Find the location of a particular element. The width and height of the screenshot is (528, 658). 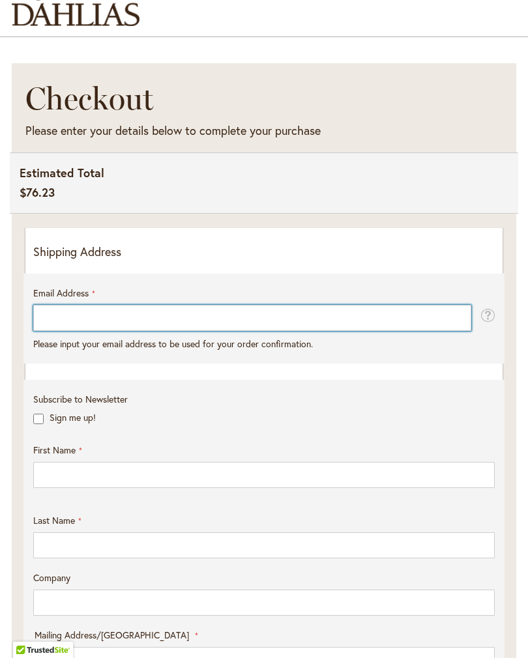

span: $76.23 is located at coordinates (37, 192).